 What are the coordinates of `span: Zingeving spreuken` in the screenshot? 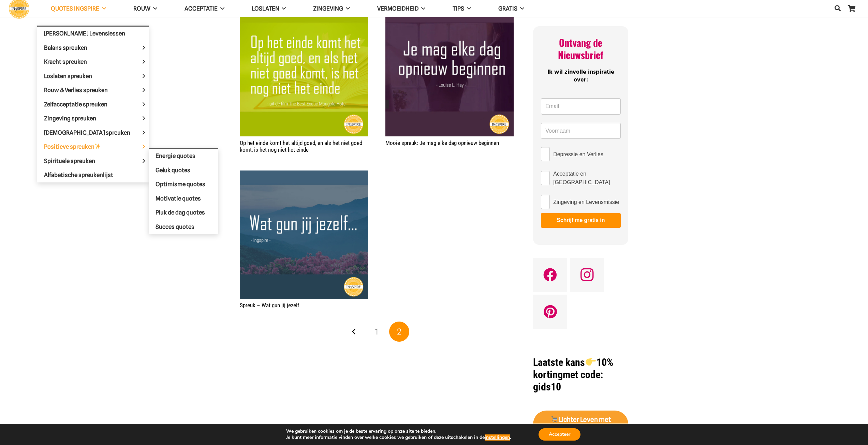 It's located at (75, 118).